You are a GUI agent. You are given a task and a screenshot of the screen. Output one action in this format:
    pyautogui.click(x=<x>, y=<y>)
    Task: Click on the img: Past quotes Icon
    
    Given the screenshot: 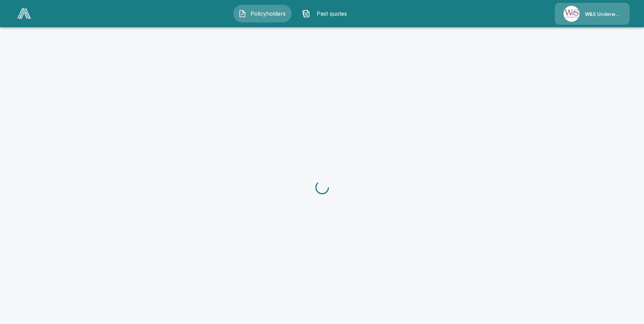 What is the action you would take?
    pyautogui.click(x=306, y=14)
    